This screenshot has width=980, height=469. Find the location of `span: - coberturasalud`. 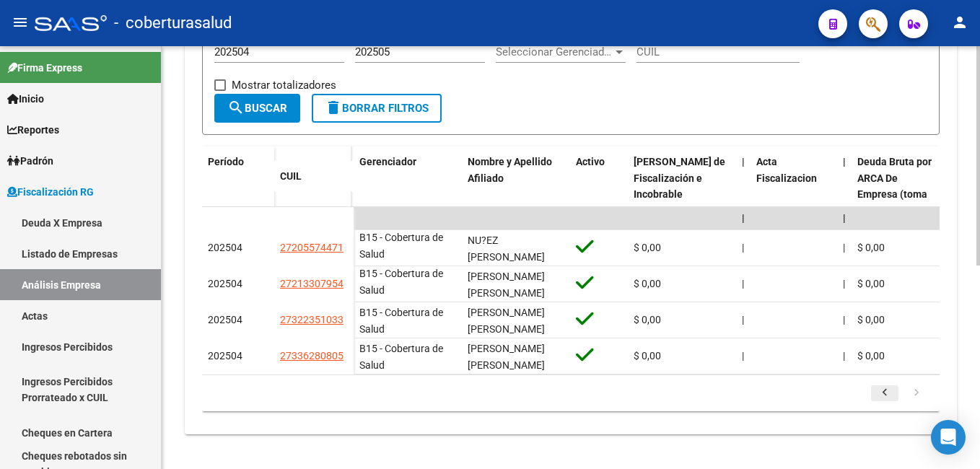

span: - coberturasalud is located at coordinates (172, 23).